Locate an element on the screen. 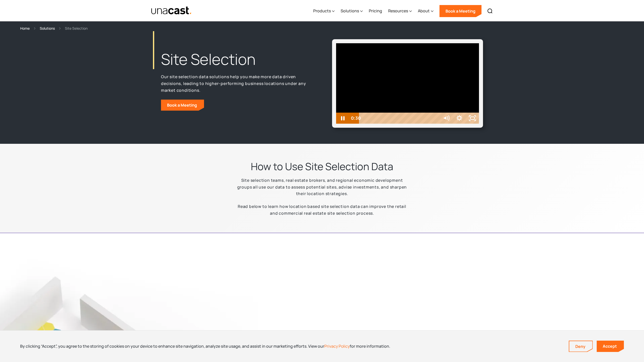  a: Deny is located at coordinates (581, 347).